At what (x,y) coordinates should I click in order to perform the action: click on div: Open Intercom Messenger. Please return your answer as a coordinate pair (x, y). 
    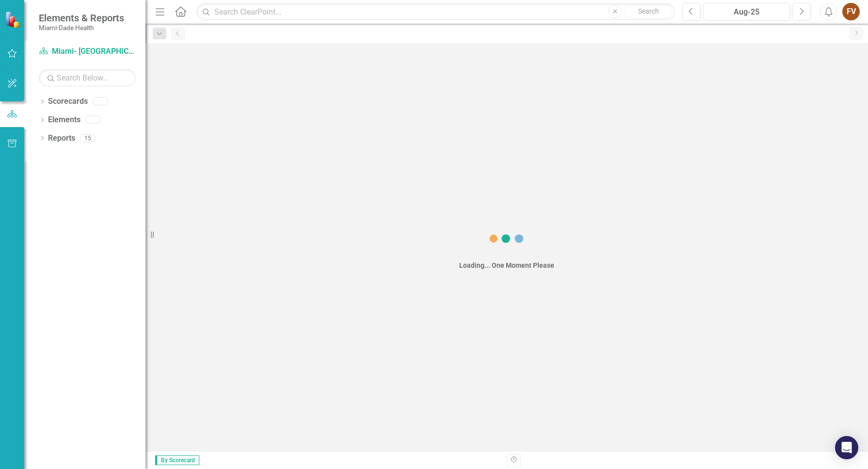
    Looking at the image, I should click on (847, 448).